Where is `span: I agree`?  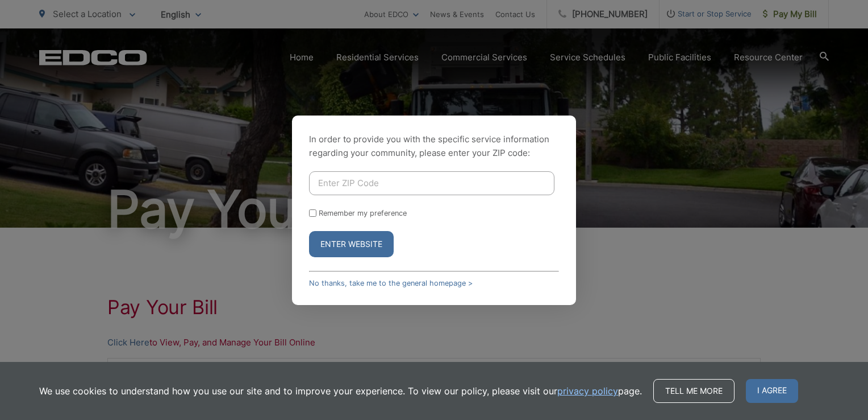
span: I agree is located at coordinates (772, 391).